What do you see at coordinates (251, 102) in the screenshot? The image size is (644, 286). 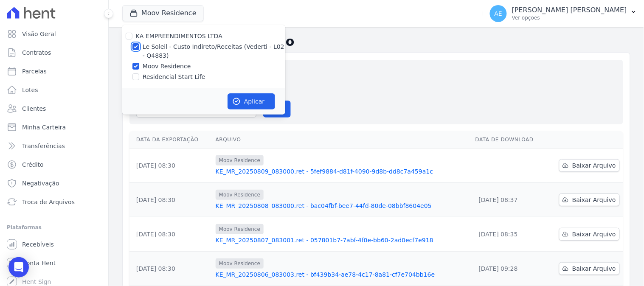 I see `button: Aplicar` at bounding box center [251, 102].